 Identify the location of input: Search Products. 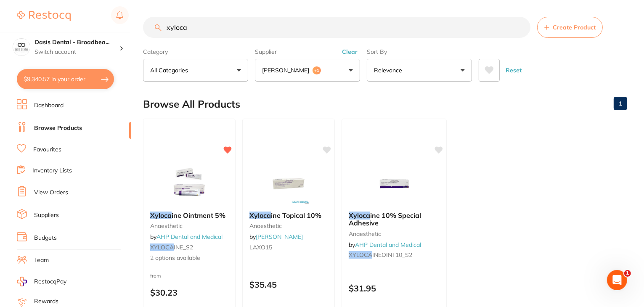
(336, 27).